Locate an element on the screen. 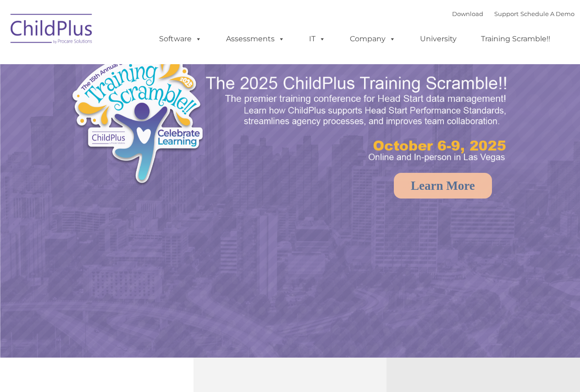 The width and height of the screenshot is (580, 392). a: Learn More is located at coordinates (443, 185).